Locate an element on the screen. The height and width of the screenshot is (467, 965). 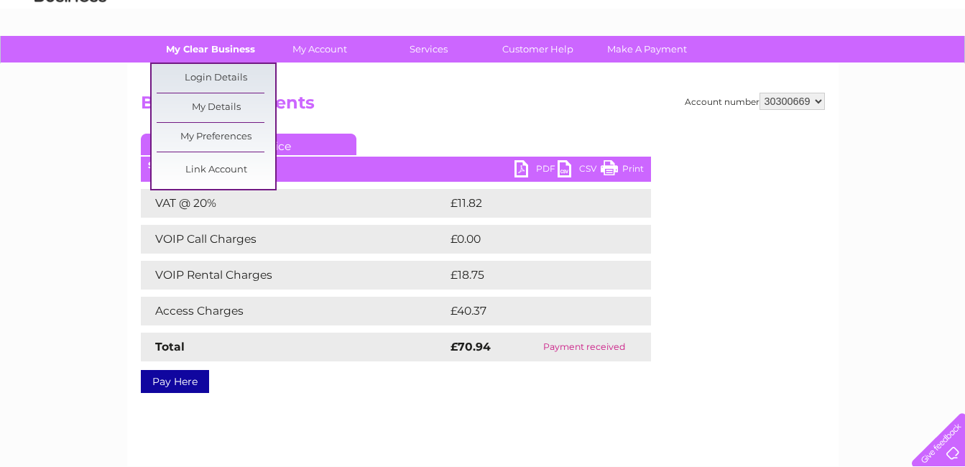
a: Print is located at coordinates (622, 170).